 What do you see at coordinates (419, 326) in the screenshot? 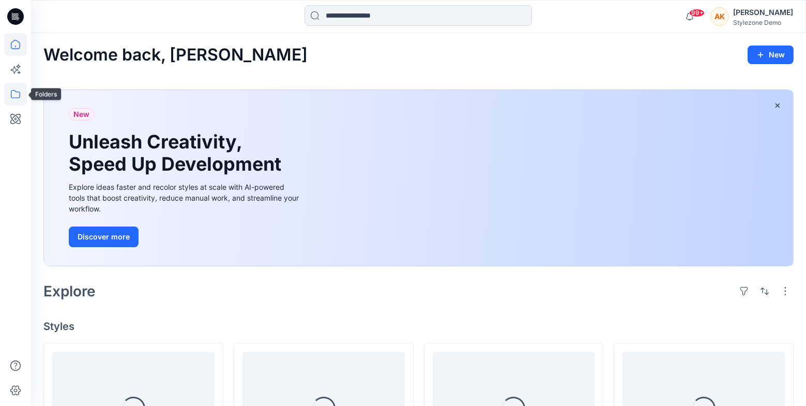
I see `h4: Styles` at bounding box center [419, 326].